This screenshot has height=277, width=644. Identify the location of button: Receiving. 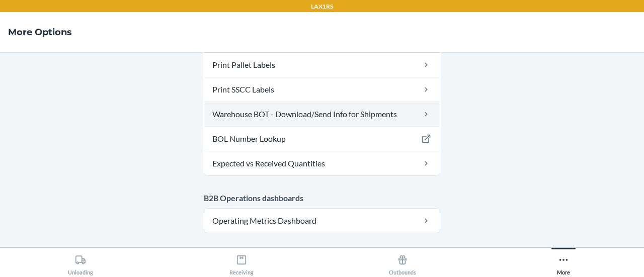
(242, 261).